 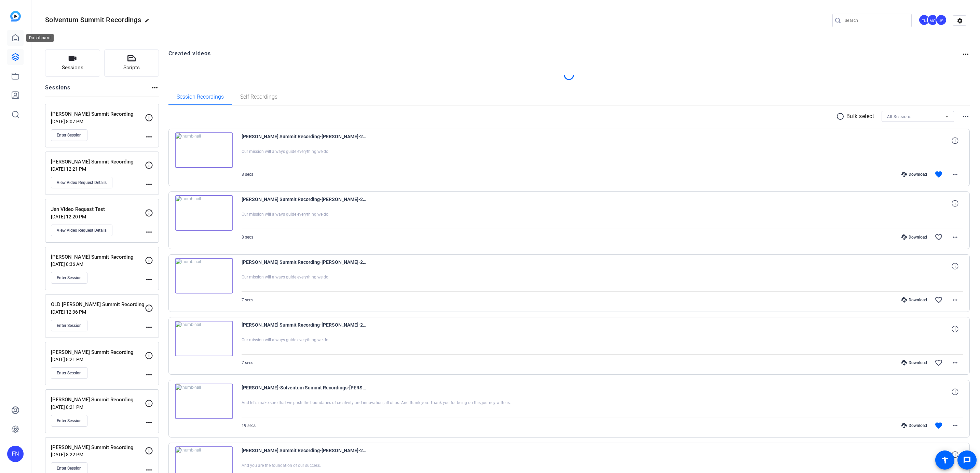 I want to click on ngx-avatar: Fiona Nath, so click(x=924, y=20).